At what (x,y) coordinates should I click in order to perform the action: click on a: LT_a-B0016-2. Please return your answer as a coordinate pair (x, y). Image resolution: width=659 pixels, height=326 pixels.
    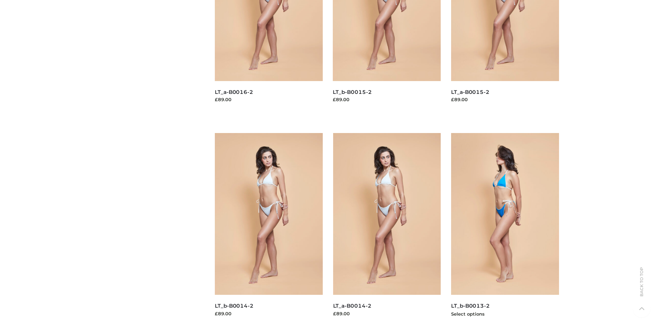
    Looking at the image, I should click on (234, 92).